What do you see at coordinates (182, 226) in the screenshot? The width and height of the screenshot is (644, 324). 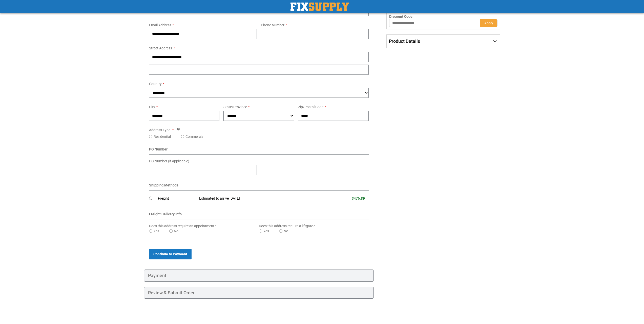 I see `span: Does this address require an appointment?` at bounding box center [182, 226].